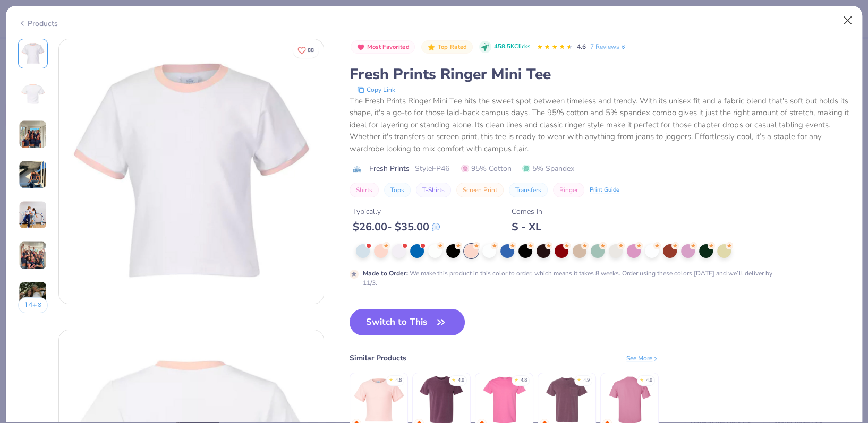 The height and width of the screenshot is (423, 868). Describe the element at coordinates (480, 190) in the screenshot. I see `button: Screen Print` at that location.